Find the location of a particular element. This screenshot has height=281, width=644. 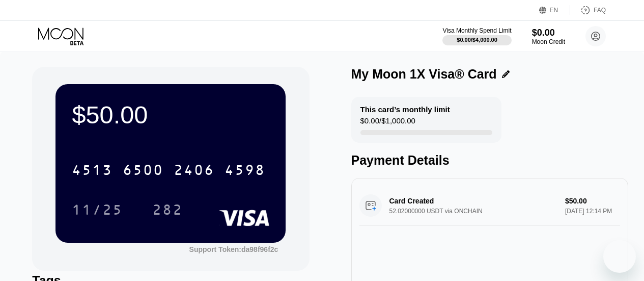

div: My Moon 1X Visa® Card is located at coordinates (424, 74).